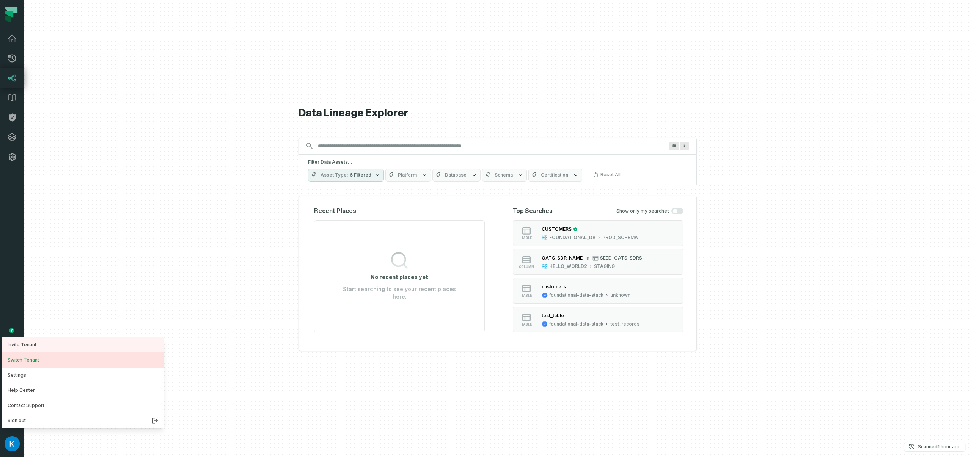 The height and width of the screenshot is (457, 971). I want to click on a: Invite Tenant, so click(83, 345).